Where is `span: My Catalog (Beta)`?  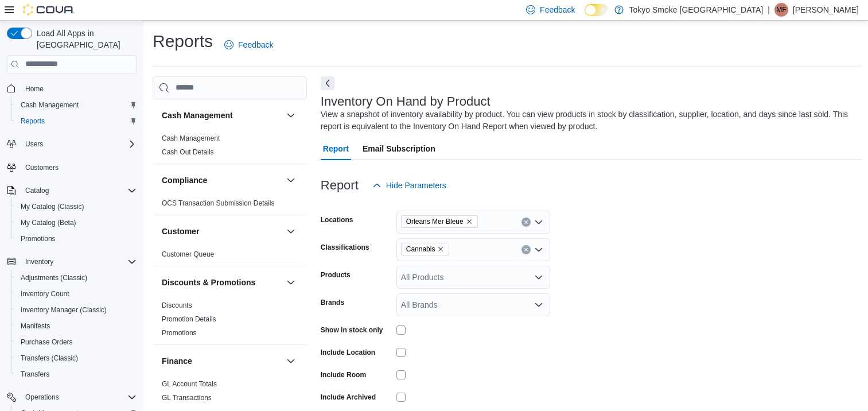
span: My Catalog (Beta) is located at coordinates (48, 223).